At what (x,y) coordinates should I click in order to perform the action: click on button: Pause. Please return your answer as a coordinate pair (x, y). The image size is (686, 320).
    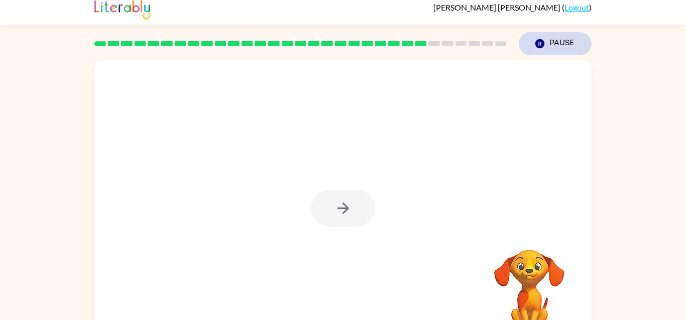
    Looking at the image, I should click on (555, 44).